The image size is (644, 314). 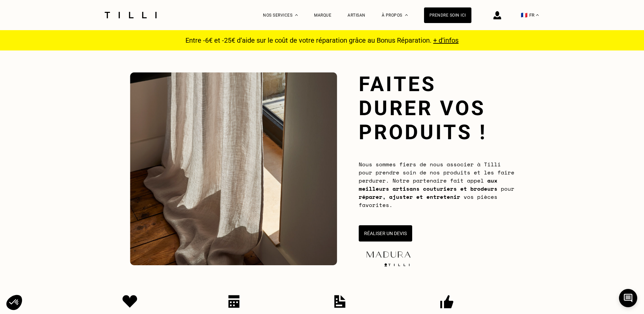 I want to click on a: Logo du service de couturière Tilli, so click(x=131, y=15).